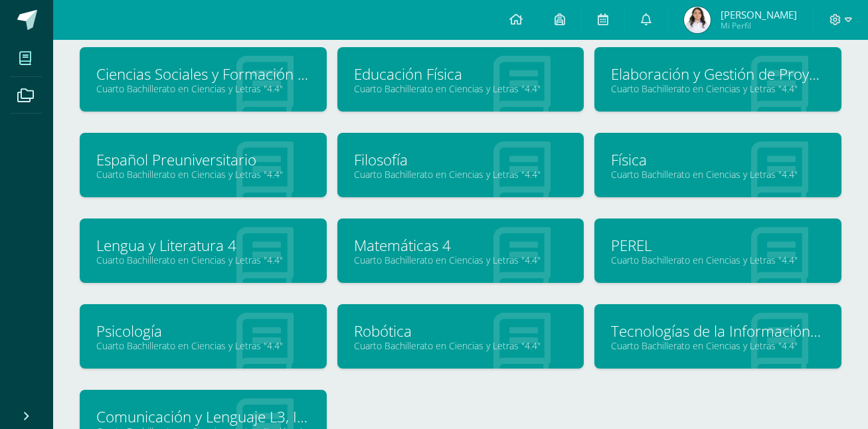 The image size is (868, 429). I want to click on span: Mi Perfil, so click(759, 25).